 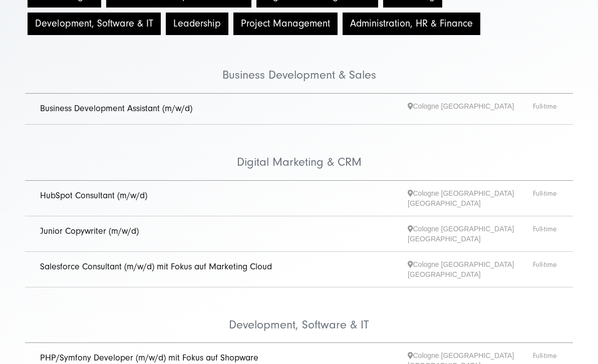 What do you see at coordinates (94, 195) in the screenshot?
I see `a: HubSpot Consultant (m/w/d)` at bounding box center [94, 195].